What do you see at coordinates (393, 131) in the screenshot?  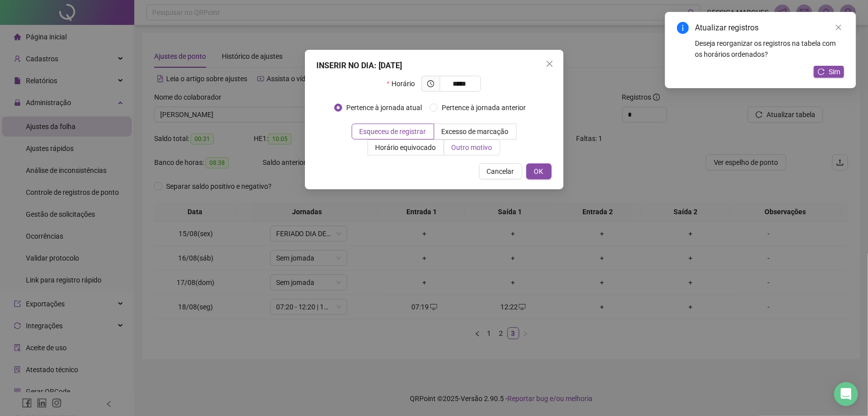 I see `span: Esqueceu de registrar` at bounding box center [393, 131].